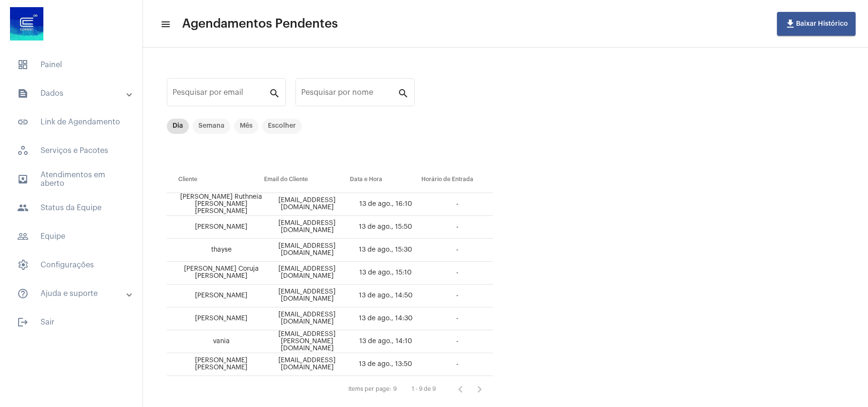 This screenshot has width=868, height=407. Describe the element at coordinates (386, 273) in the screenshot. I see `td: 13 de ago., 15:10` at that location.